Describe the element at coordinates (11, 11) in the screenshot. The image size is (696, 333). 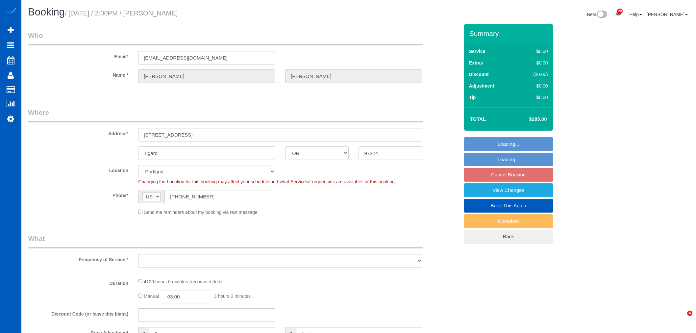
I see `a: Automaid Logo` at that location.